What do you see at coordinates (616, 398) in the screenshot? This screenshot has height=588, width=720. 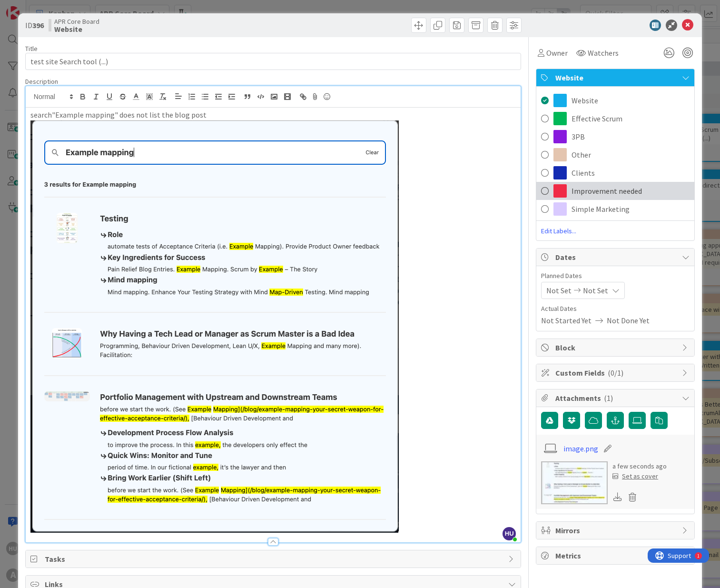 I see `span: Attachments` at bounding box center [616, 398].